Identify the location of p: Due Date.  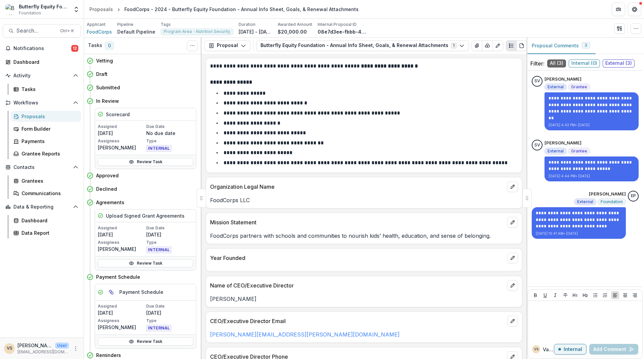
(170, 228).